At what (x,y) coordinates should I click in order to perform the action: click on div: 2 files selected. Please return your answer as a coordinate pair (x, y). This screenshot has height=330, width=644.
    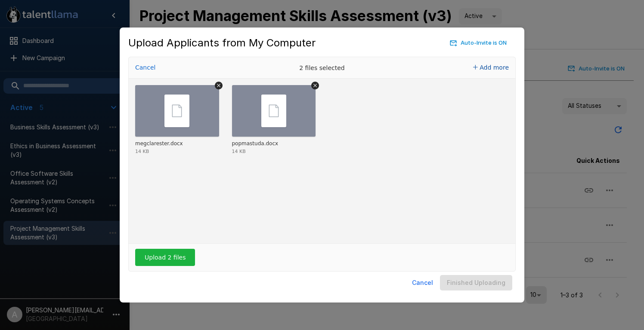
    Looking at the image, I should click on (322, 68).